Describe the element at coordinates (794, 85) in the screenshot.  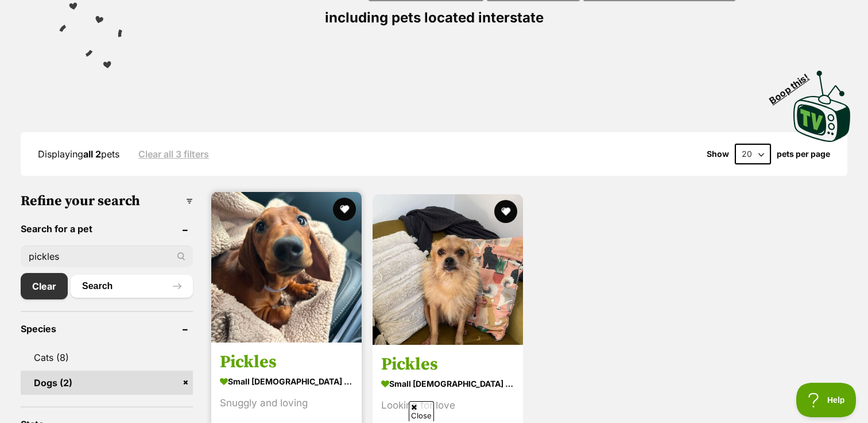
I see `span: Boop this!` at that location.